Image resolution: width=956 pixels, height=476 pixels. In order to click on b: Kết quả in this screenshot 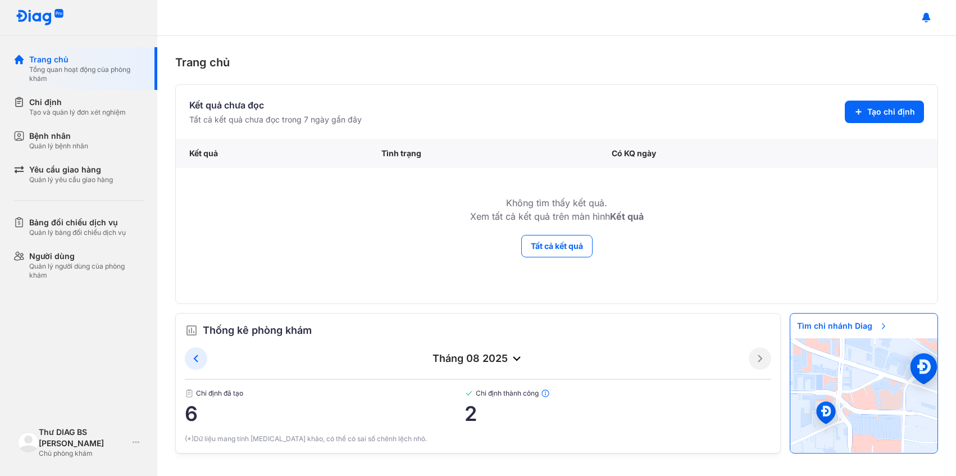, I will do `click(627, 216)`.